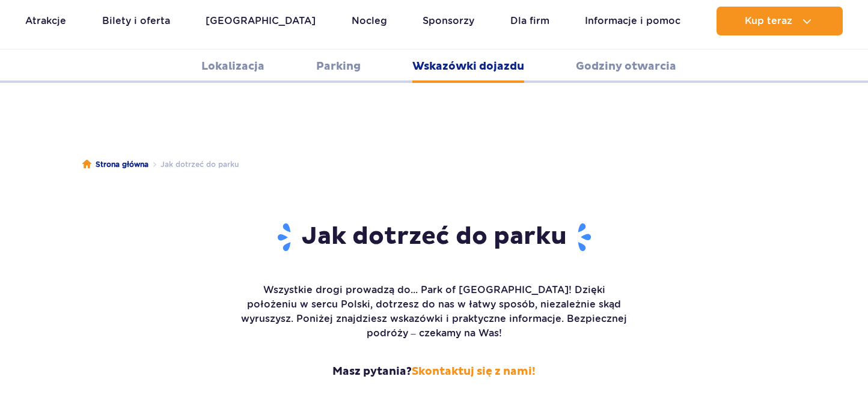  What do you see at coordinates (116, 165) in the screenshot?
I see `a: Strona główna` at bounding box center [116, 165].